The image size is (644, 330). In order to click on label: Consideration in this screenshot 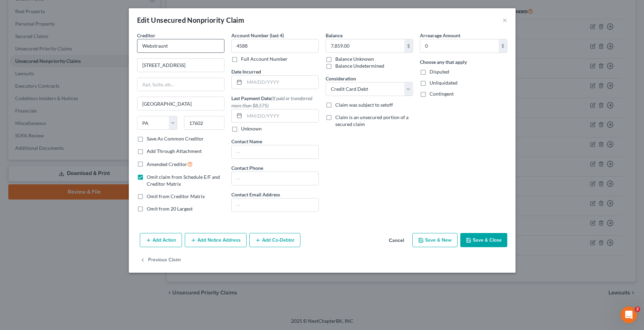, I will do `click(341, 78)`.